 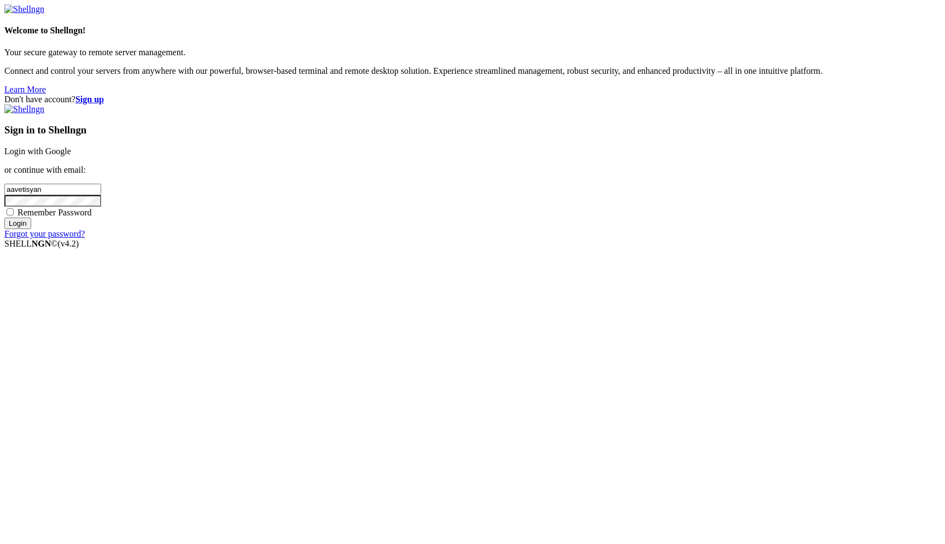 What do you see at coordinates (55, 212) in the screenshot?
I see `span: Remember Password` at bounding box center [55, 212].